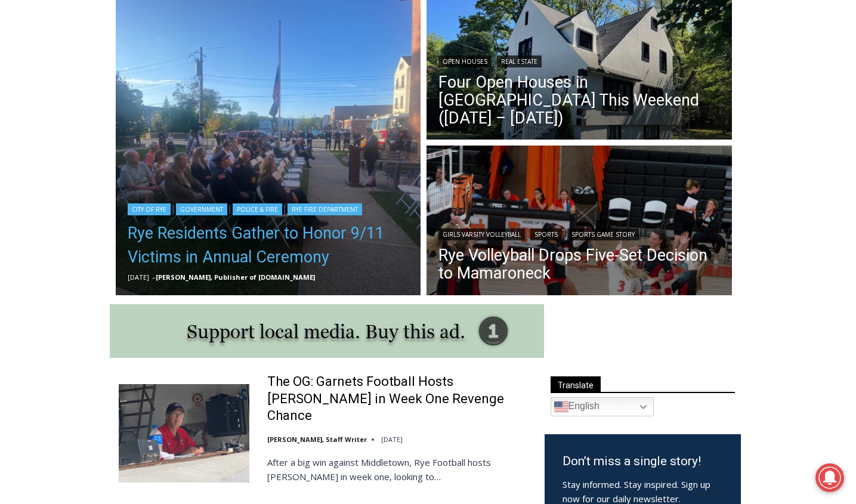 This screenshot has height=504, width=856. I want to click on a: Sports Game Story, so click(603, 234).